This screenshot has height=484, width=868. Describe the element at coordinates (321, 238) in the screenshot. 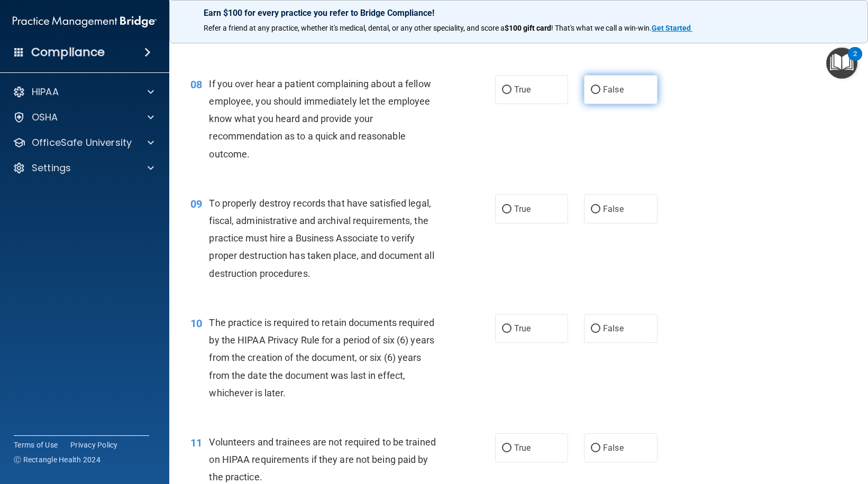

I see `span: To properly destroy records that have satisfied legal, fiscal, administrative and archival requir...` at that location.